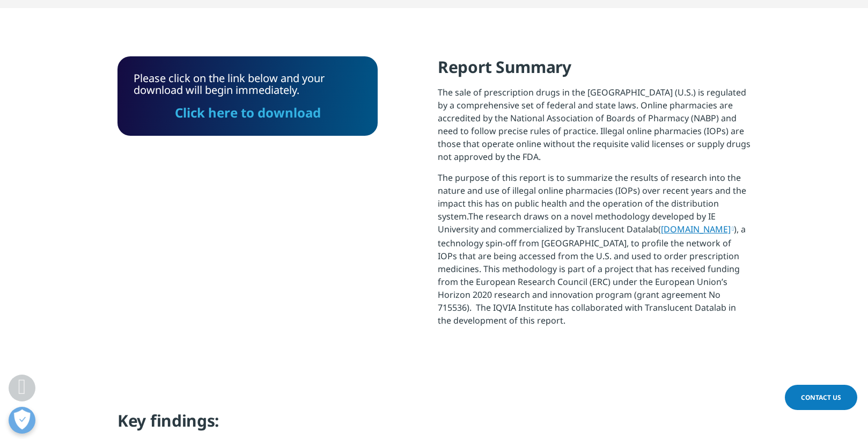 The image size is (868, 439). Describe the element at coordinates (22, 420) in the screenshot. I see `button: Abrir preferencias` at that location.